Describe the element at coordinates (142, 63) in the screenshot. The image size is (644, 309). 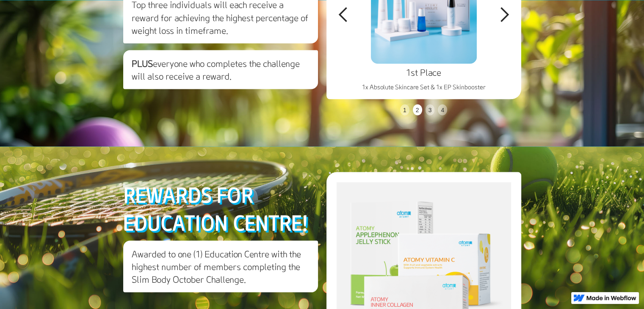
I see `strong: PLUS` at that location.